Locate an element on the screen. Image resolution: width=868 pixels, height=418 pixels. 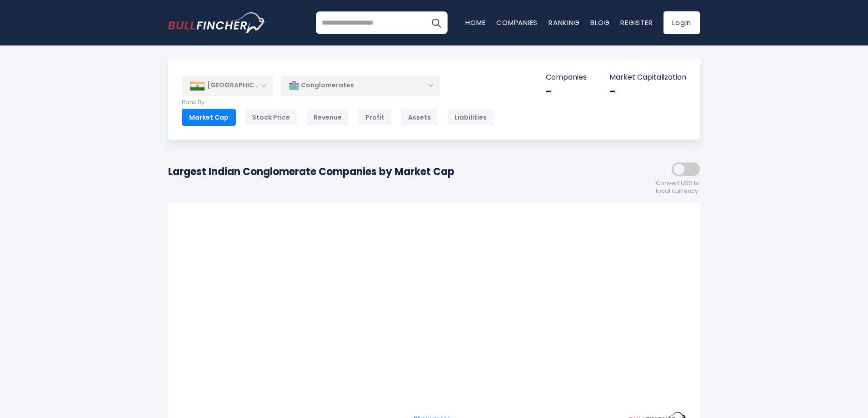
div: Liabilities is located at coordinates (470, 117).